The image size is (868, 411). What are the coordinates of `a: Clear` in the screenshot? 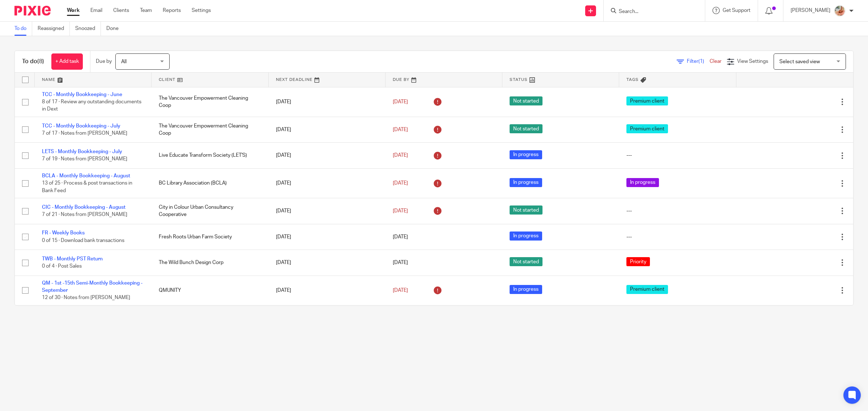 It's located at (716, 62).